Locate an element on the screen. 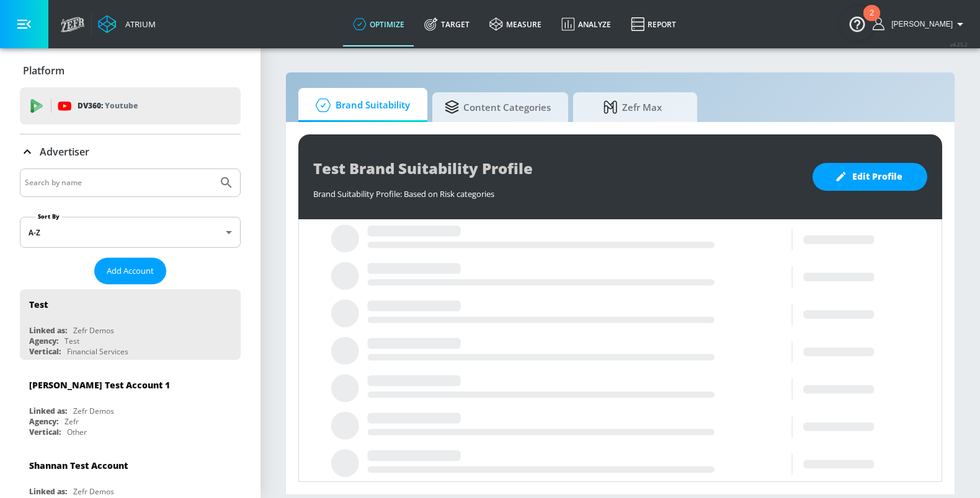 Image resolution: width=980 pixels, height=498 pixels. p: Platform is located at coordinates (43, 71).